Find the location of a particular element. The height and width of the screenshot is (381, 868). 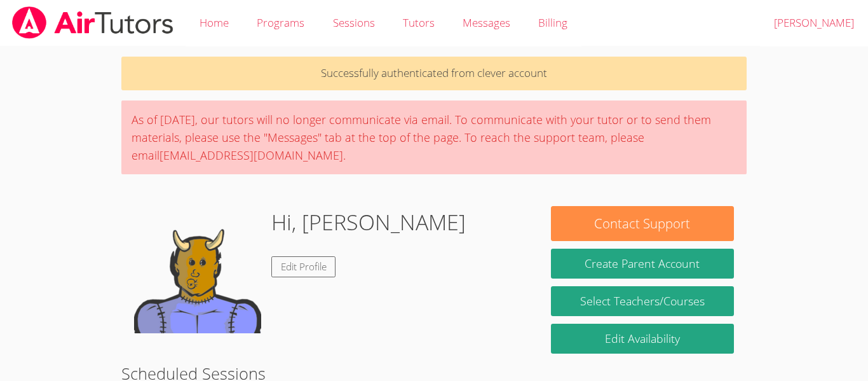

img: default.png is located at coordinates (197, 270).